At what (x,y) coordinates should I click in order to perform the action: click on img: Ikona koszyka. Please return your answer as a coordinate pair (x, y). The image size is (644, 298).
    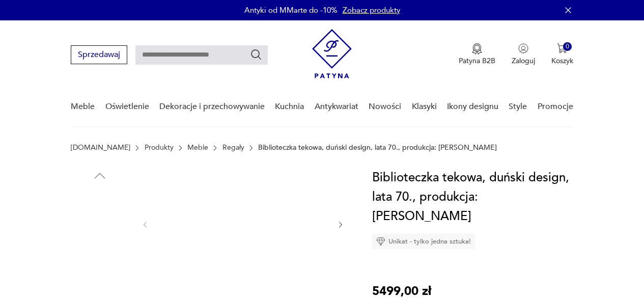
    Looking at the image, I should click on (562, 48).